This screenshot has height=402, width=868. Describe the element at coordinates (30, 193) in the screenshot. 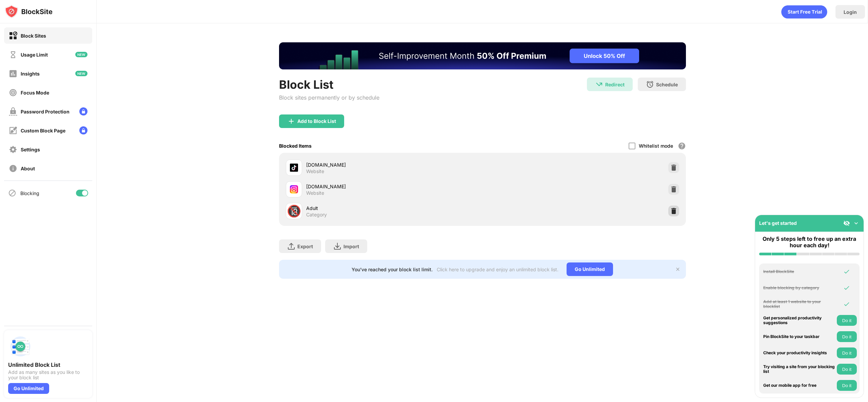

I see `div: Blocking` at that location.